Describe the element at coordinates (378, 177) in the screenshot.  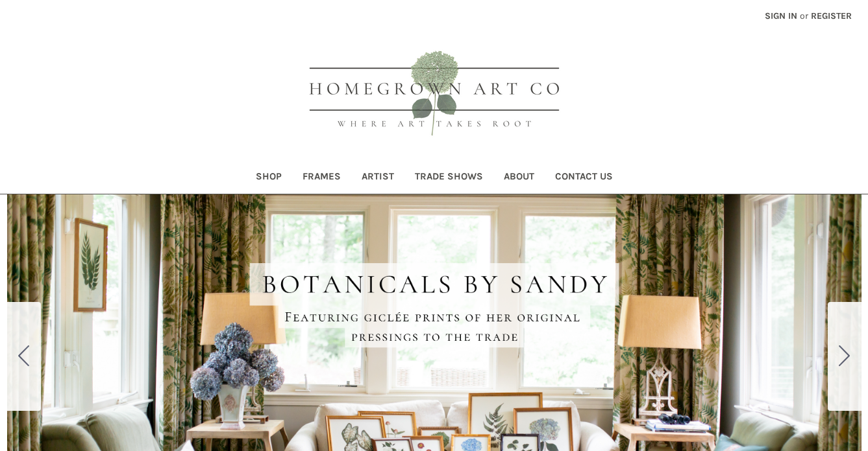
I see `a: Artist` at that location.